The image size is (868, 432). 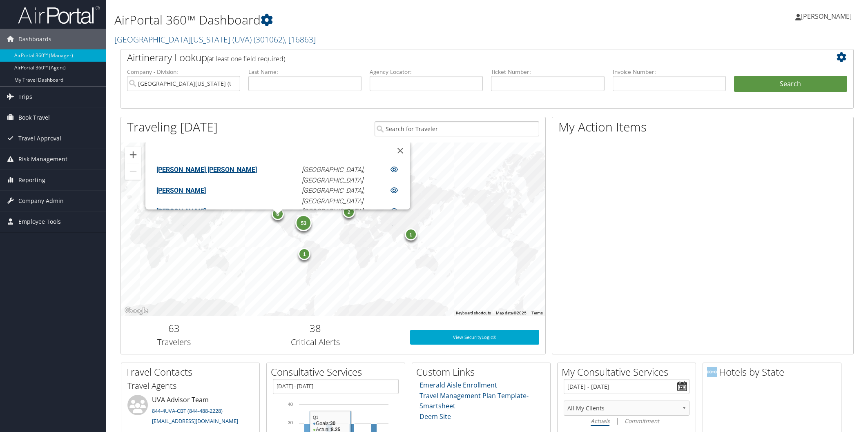 What do you see at coordinates (41, 201) in the screenshot?
I see `span: Company Admin` at bounding box center [41, 201].